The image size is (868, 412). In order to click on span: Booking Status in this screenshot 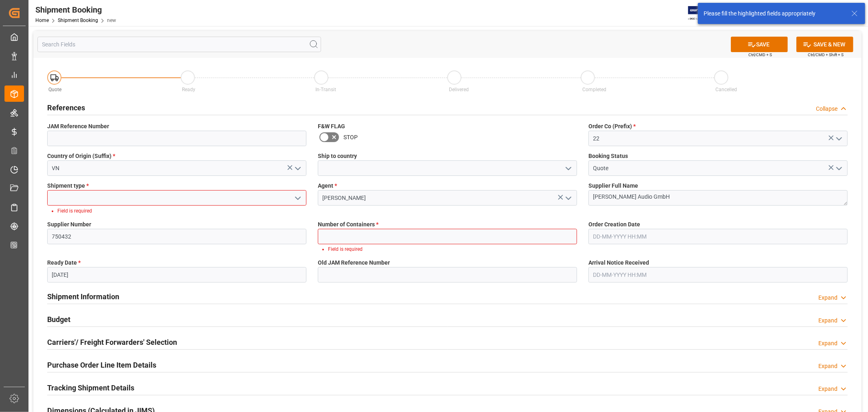, I will do `click(608, 156)`.